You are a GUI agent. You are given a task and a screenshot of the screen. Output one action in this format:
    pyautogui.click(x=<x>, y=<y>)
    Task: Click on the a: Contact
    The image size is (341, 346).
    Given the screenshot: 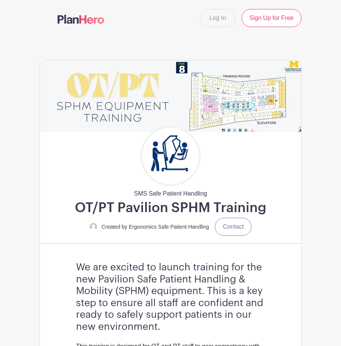 What is the action you would take?
    pyautogui.click(x=233, y=227)
    